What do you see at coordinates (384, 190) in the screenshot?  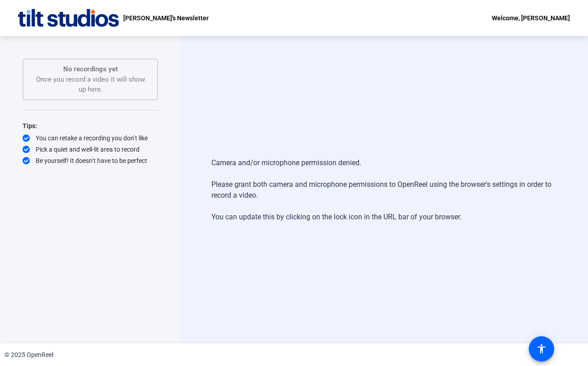 I see `div: Camera and/or microphone permission denied. Please grant both camera and microphone permissions t...` at bounding box center [384, 190].